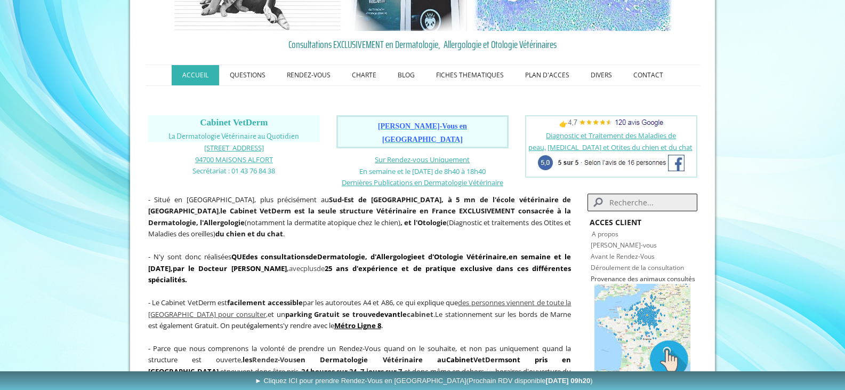 This screenshot has height=390, width=845. Describe the element at coordinates (422, 159) in the screenshot. I see `a: Sur Rendez-vous Uniquement` at that location.